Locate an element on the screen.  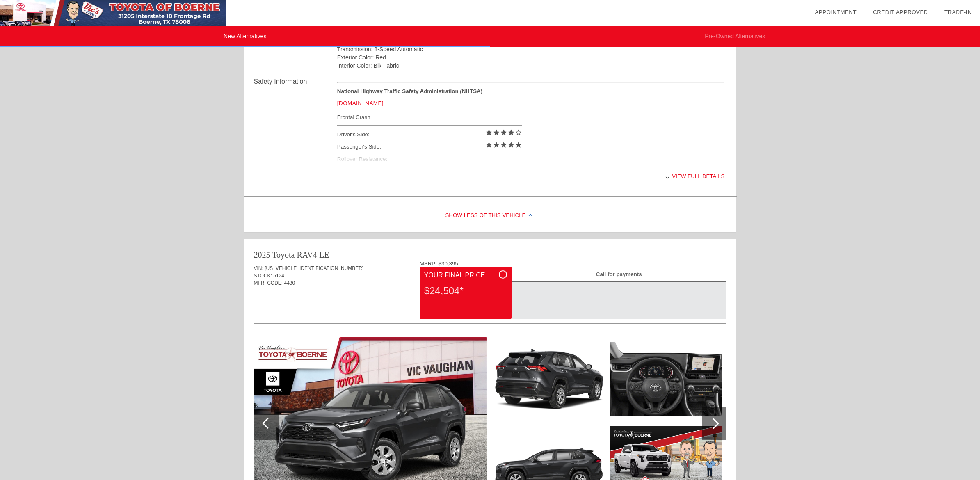
span: MFR. CODE: is located at coordinates (269, 283).